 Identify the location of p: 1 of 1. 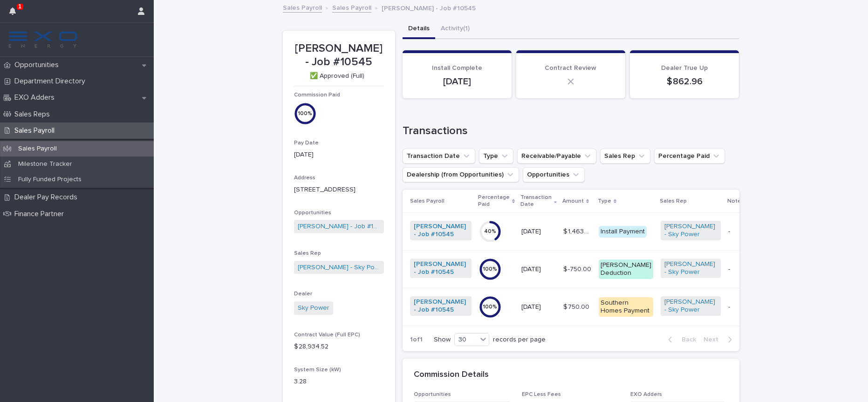
(416, 340).